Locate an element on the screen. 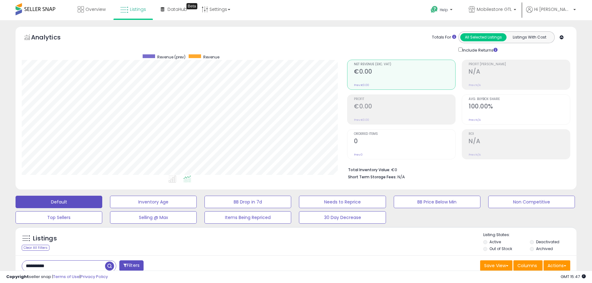 Image resolution: width=592 pixels, height=283 pixels. label: Archived is located at coordinates (545, 249).